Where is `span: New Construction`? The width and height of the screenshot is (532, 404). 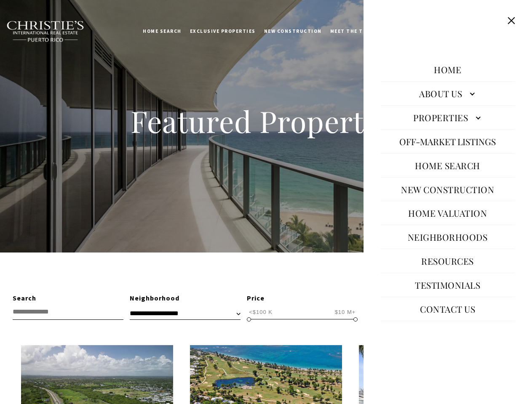 span: New Construction is located at coordinates (293, 31).